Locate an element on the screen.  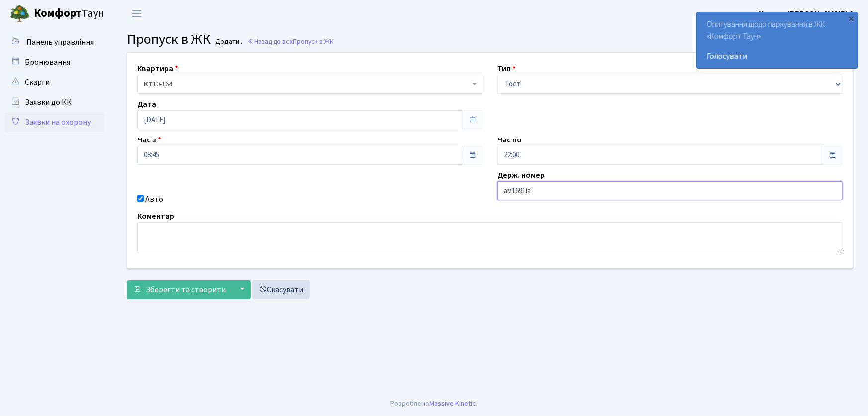
b: Комфорт is located at coordinates (57, 13).